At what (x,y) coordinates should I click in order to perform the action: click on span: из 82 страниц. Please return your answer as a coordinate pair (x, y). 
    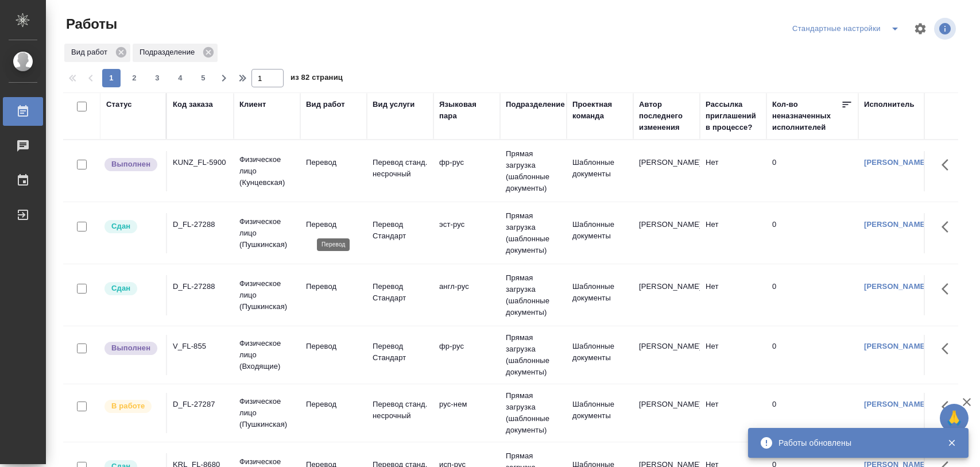
    Looking at the image, I should click on (316, 79).